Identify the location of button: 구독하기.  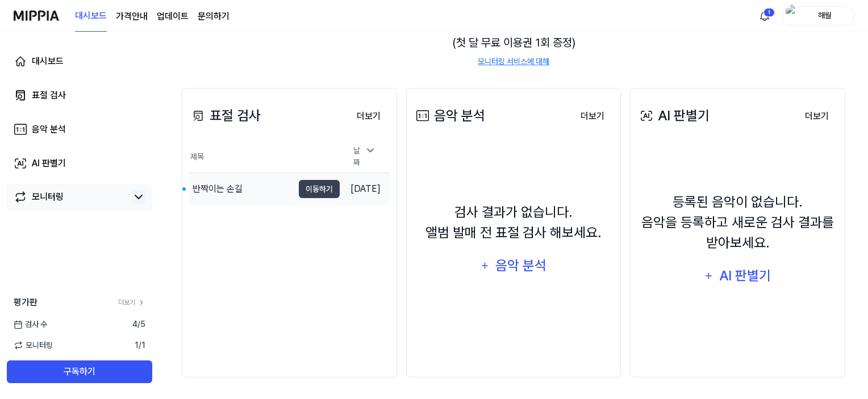
(79, 372).